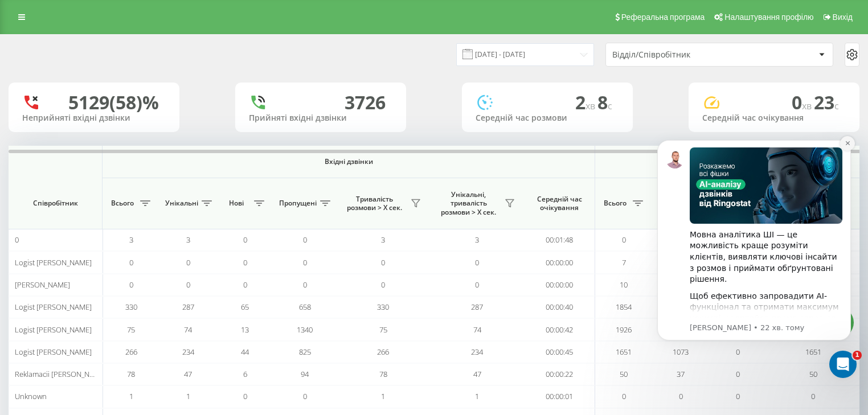 This screenshot has height=415, width=868. Describe the element at coordinates (207, 21) in the screenshot. I see `button: Dismiss notification` at that location.